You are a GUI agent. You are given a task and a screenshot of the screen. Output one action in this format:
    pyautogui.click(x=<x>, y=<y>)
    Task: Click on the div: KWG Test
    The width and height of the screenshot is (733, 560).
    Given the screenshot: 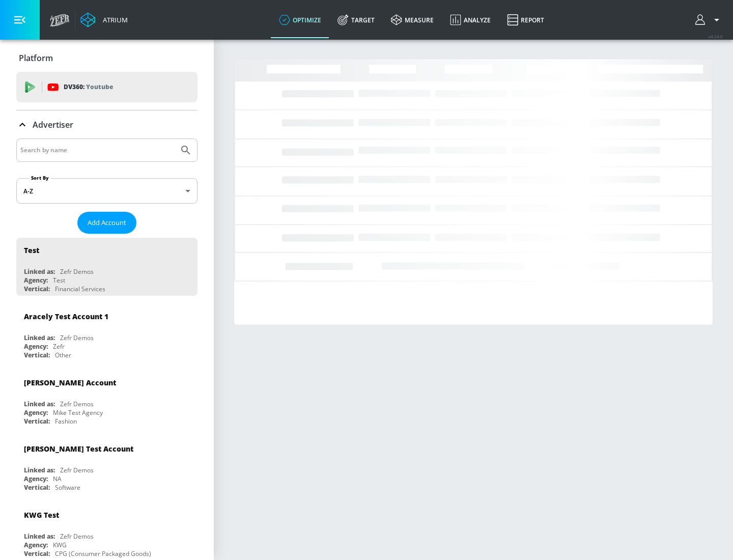 What is the action you would take?
    pyautogui.click(x=41, y=515)
    